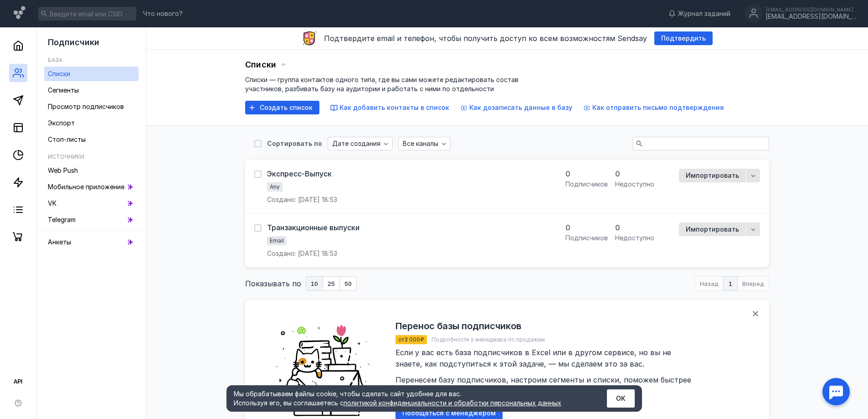 This screenshot has width=868, height=419. I want to click on a: Списки, so click(91, 74).